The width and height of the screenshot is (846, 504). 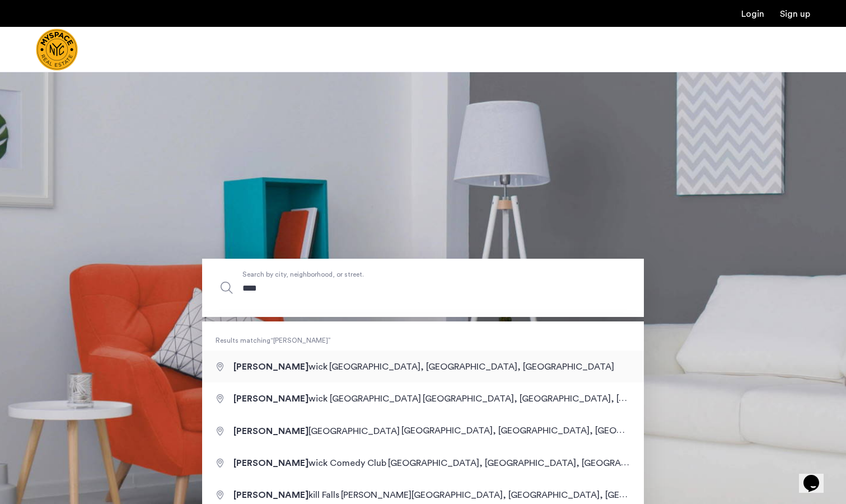 I want to click on span: Results matching, so click(x=423, y=341).